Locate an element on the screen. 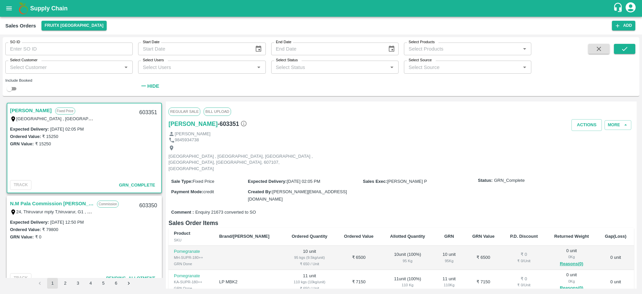 The width and height of the screenshot is (642, 294). div: customer-support is located at coordinates (619, 8).